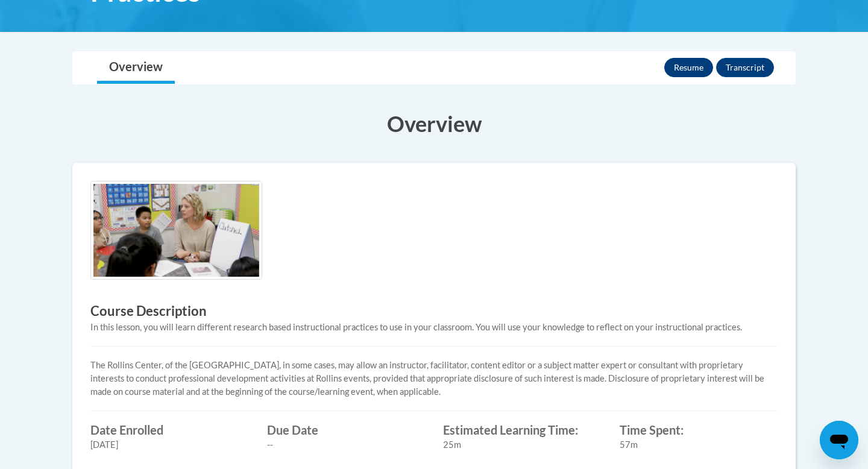 The image size is (868, 469). Describe the element at coordinates (688, 67) in the screenshot. I see `button: Resume` at that location.